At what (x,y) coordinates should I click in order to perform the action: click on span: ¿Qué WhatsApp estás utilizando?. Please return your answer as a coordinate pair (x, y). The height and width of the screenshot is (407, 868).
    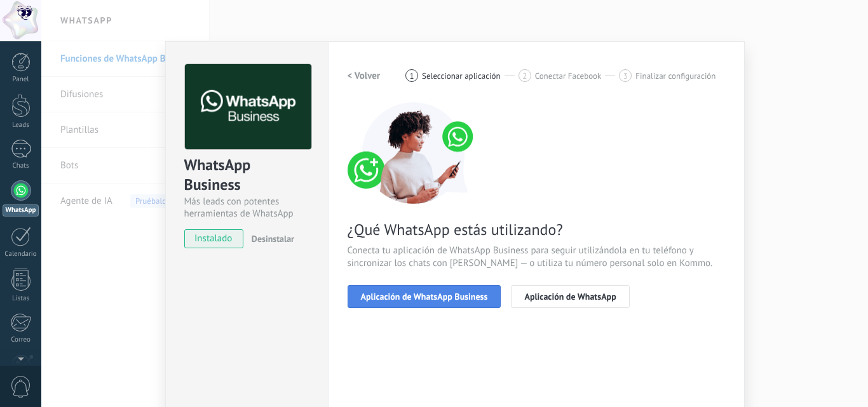
    Looking at the image, I should click on (536, 229).